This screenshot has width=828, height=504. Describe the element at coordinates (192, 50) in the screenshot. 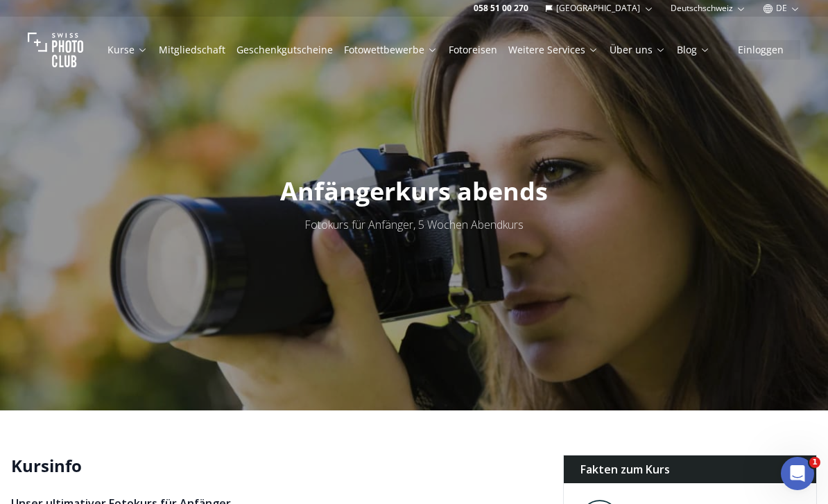

I see `a: Mitgliedschaft` at that location.